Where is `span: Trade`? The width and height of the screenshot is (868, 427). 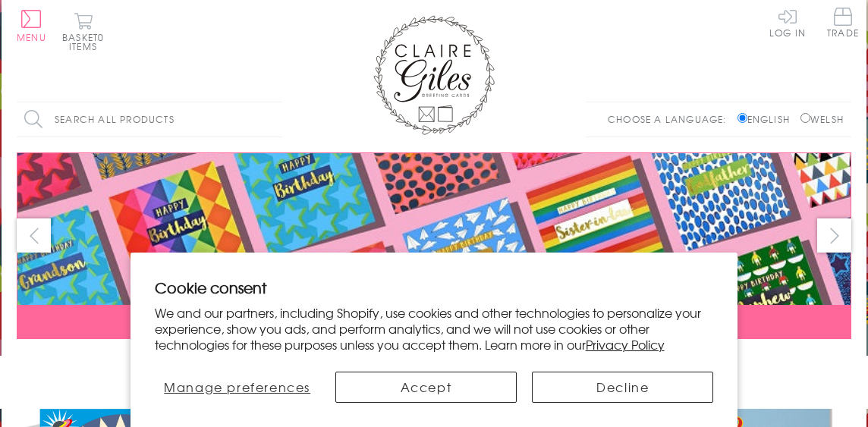
span: Trade is located at coordinates (843, 22).